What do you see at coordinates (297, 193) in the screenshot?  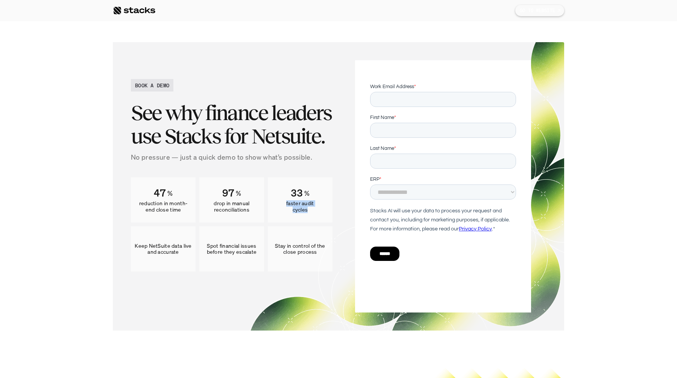 I see `div: Counter ends at 33` at bounding box center [297, 193].